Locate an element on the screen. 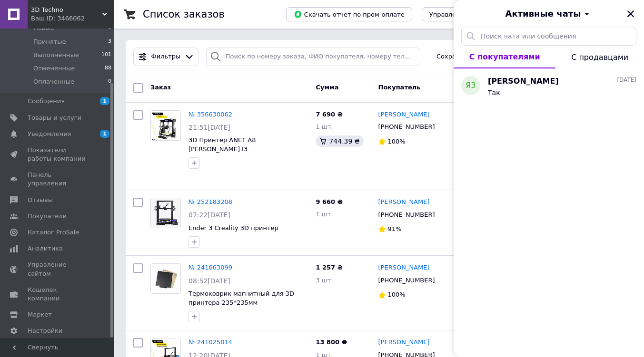 The width and height of the screenshot is (644, 357). span: 101 is located at coordinates (106, 55).